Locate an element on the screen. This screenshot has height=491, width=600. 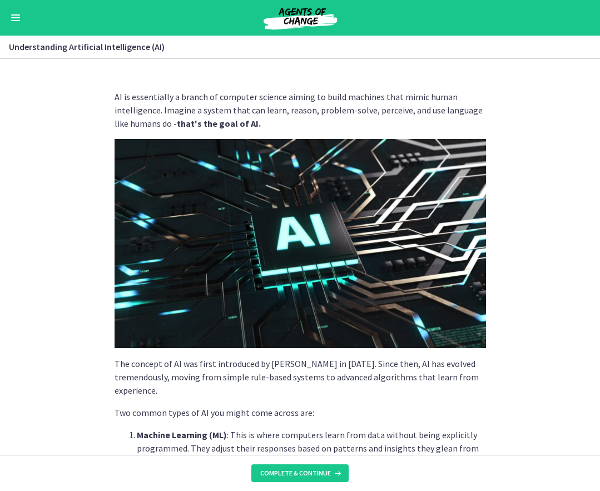
img: Black_Minimalist_Modern_AI_Robot_Presentation_%281%29.png is located at coordinates (300, 244).